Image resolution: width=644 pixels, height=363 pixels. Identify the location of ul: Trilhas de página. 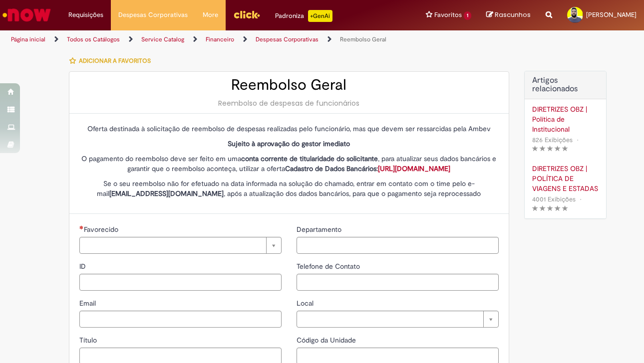
(215, 40).